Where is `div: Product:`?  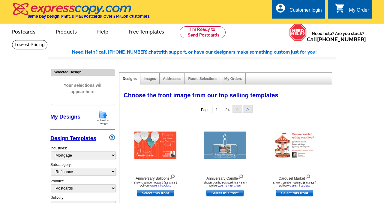 div: Product: is located at coordinates (83, 187).